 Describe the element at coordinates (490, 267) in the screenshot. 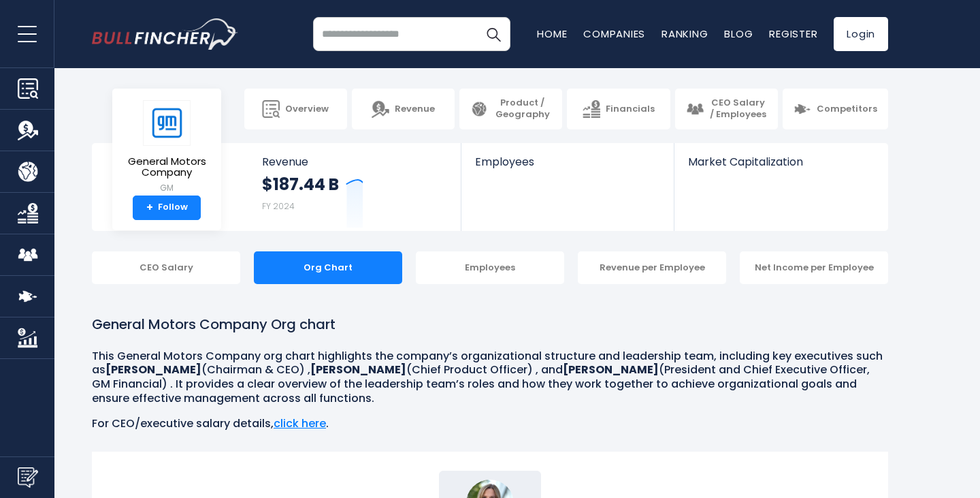

I see `div: Employees` at that location.